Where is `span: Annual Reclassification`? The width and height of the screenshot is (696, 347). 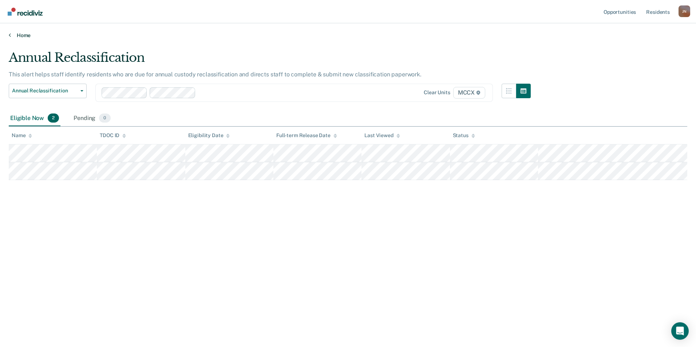
span: Annual Reclassification is located at coordinates (45, 91).